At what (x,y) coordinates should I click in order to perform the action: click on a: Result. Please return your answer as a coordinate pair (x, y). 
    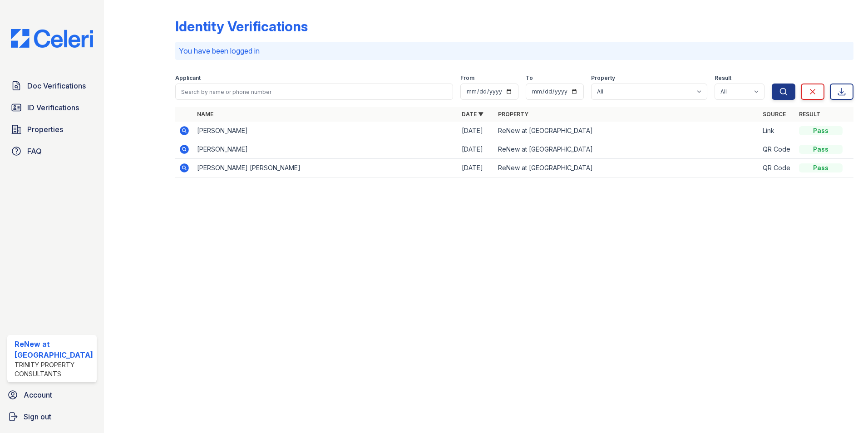
    Looking at the image, I should click on (810, 114).